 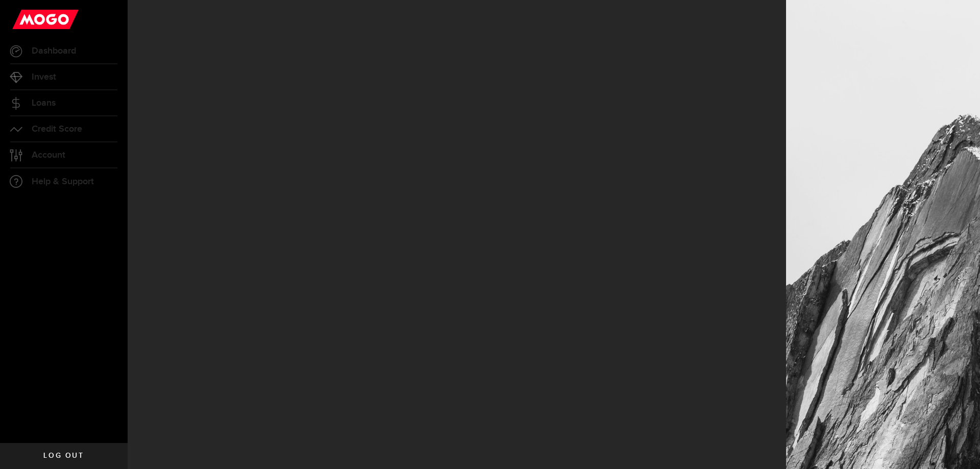 I want to click on span: Log out, so click(x=63, y=456).